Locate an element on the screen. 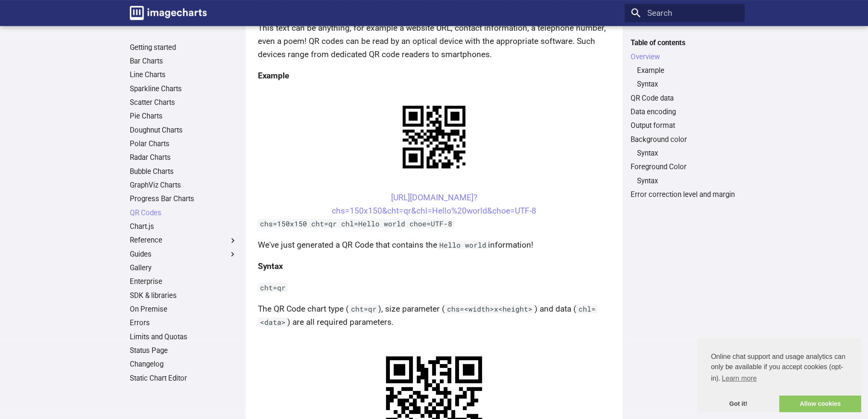 This screenshot has width=868, height=419. nav: Background color is located at coordinates (684, 153).